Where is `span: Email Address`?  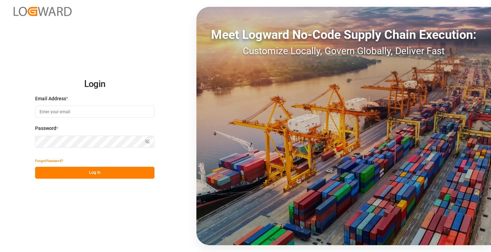 span: Email Address is located at coordinates (50, 99).